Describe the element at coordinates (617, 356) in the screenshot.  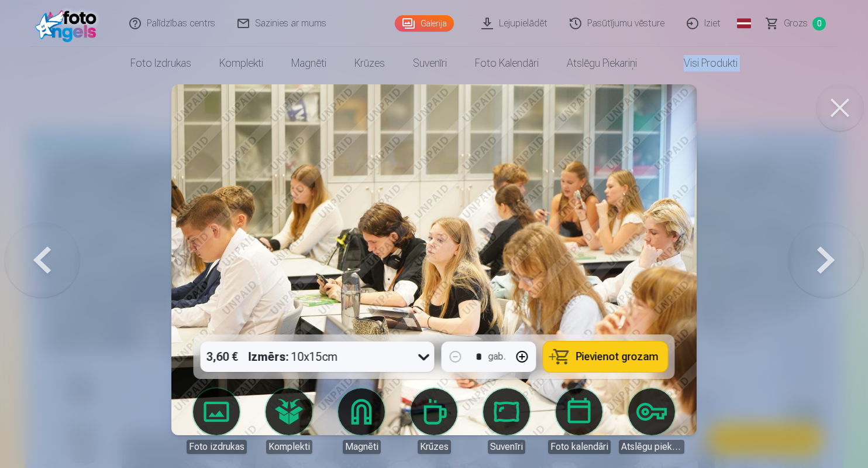
I see `span: Pievienot grozam` at that location.